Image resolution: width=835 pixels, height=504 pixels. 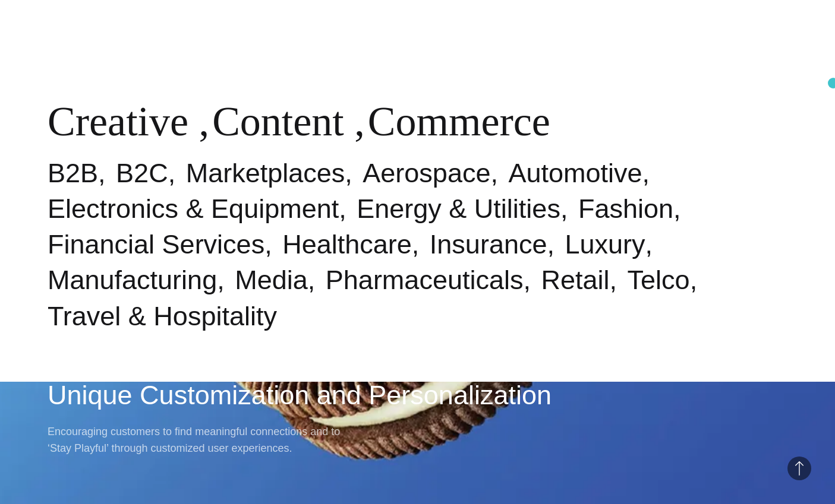 I want to click on a: Energy & Utilities, so click(x=458, y=209).